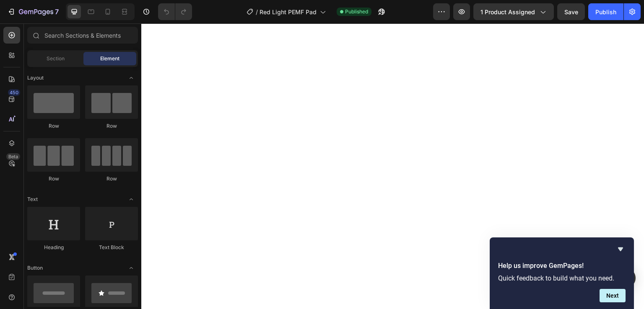 The image size is (644, 309). What do you see at coordinates (620, 249) in the screenshot?
I see `button: Hide survey` at bounding box center [620, 249].